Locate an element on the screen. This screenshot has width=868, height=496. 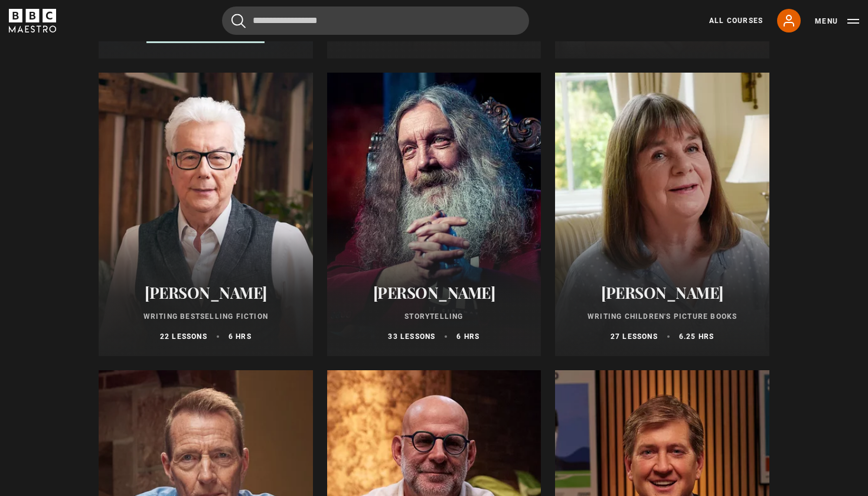
p: Storytelling is located at coordinates (434, 316).